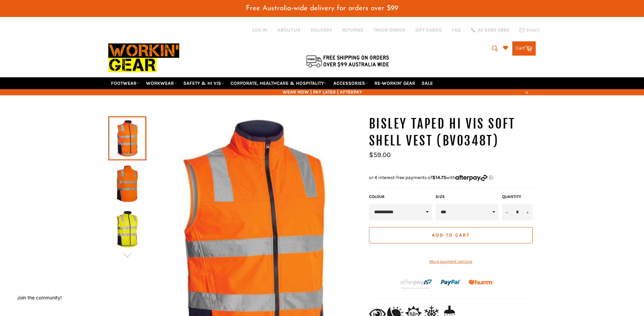 The width and height of the screenshot is (644, 316). What do you see at coordinates (39, 297) in the screenshot?
I see `button: Join the community!` at bounding box center [39, 297].